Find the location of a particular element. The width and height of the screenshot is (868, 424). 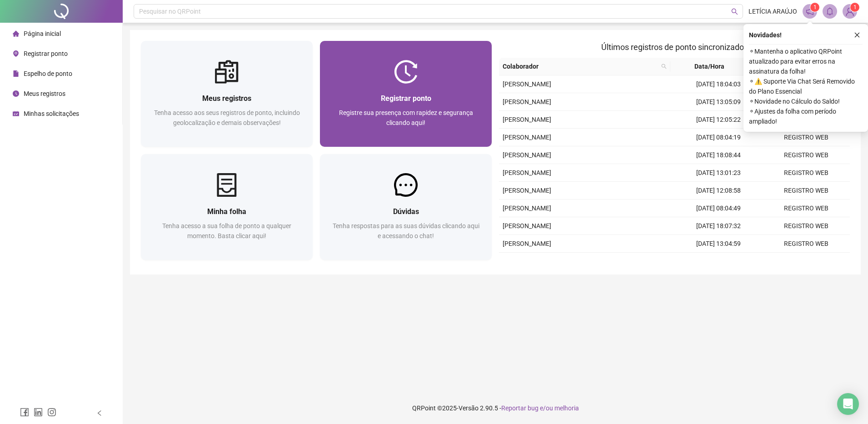

span: home is located at coordinates (16, 34).